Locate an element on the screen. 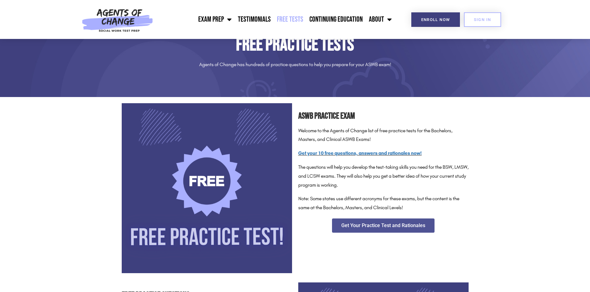 Image resolution: width=590 pixels, height=292 pixels. span: Get Your Practice Test and Rationales is located at coordinates (383, 226).